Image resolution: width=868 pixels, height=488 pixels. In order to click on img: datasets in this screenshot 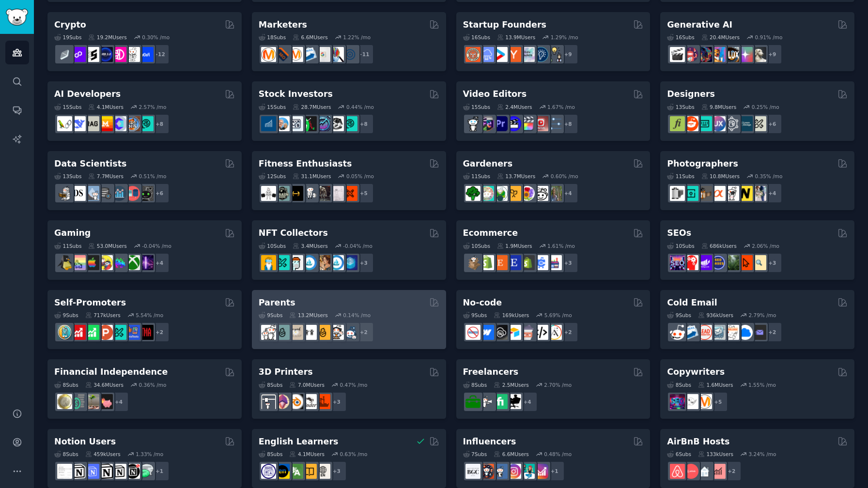, I will do `click(132, 193)`.